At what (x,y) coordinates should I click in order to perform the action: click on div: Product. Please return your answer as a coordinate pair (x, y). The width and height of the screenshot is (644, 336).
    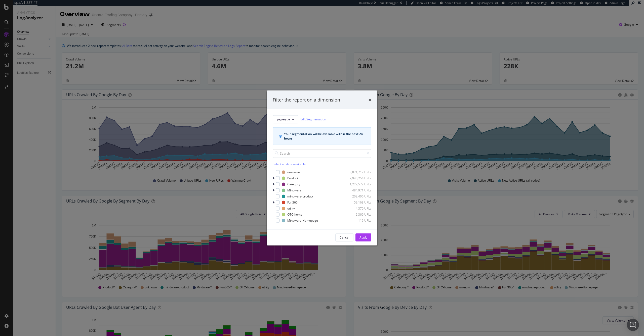
    Looking at the image, I should click on (292, 178).